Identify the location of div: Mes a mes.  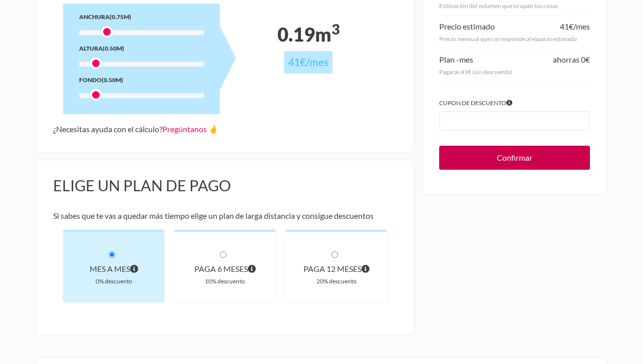
(114, 269).